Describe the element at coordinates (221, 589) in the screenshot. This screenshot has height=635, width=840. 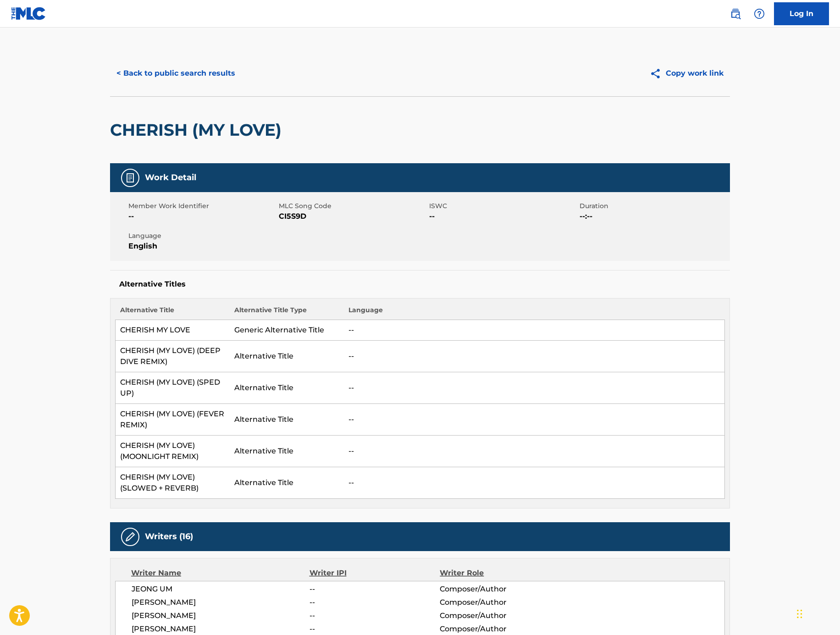
I see `span: JEONG UM` at that location.